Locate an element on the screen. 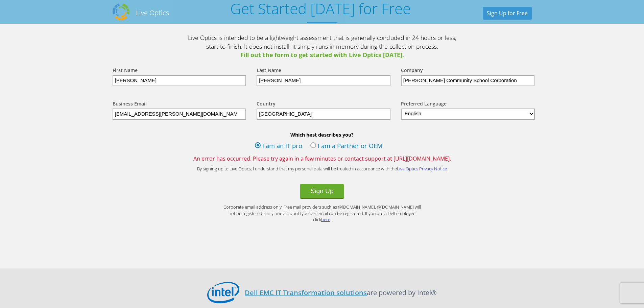 The width and height of the screenshot is (644, 308). input: Start typing to search for a country is located at coordinates (323, 114).